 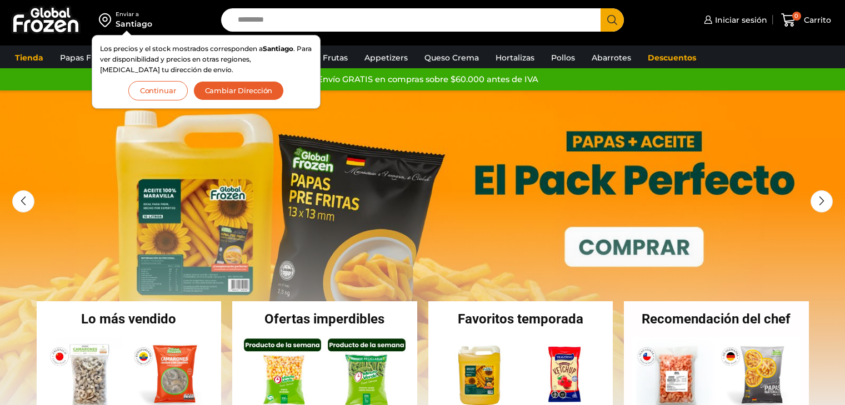 I want to click on span: Carrito, so click(x=816, y=20).